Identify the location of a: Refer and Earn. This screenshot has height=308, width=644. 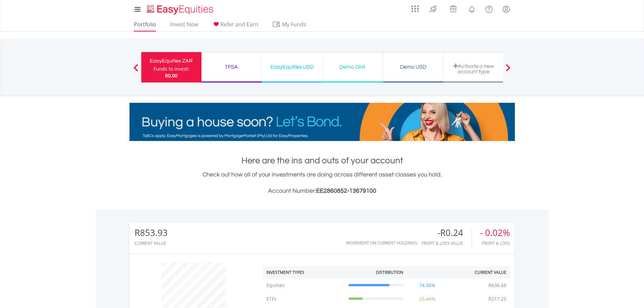
(235, 26).